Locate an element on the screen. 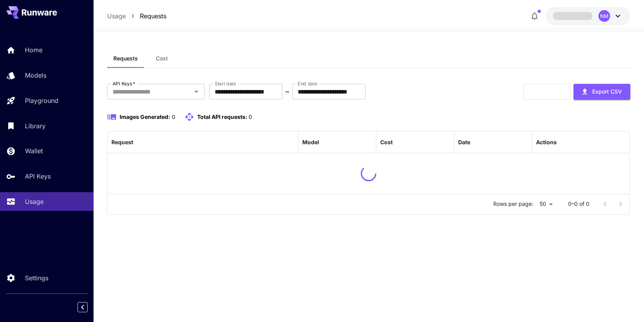  p: Home is located at coordinates (33, 50).